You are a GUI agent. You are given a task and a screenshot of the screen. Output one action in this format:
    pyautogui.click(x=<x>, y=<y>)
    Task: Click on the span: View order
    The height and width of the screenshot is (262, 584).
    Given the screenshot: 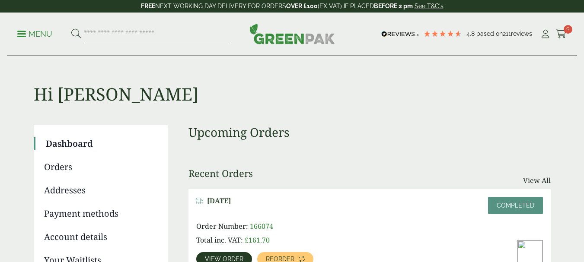 What is the action you would take?
    pyautogui.click(x=224, y=259)
    